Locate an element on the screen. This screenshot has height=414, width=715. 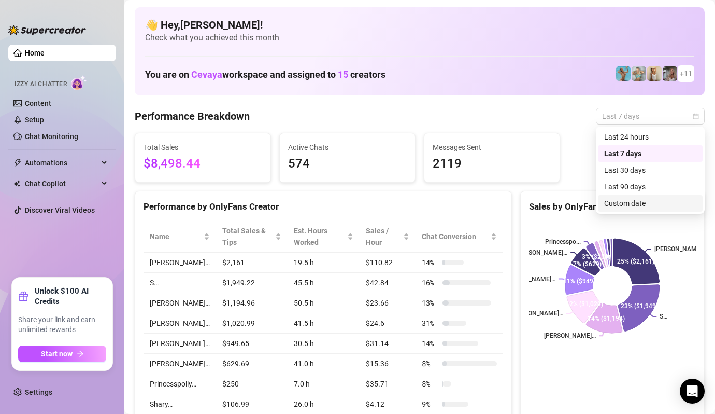
span: 8 % is located at coordinates (430, 383).